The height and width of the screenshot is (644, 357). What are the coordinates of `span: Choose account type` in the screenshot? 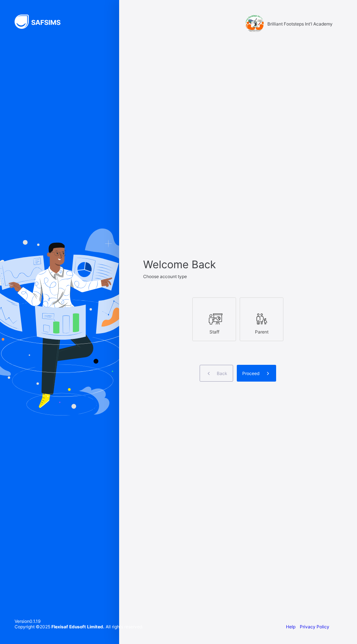 It's located at (165, 276).